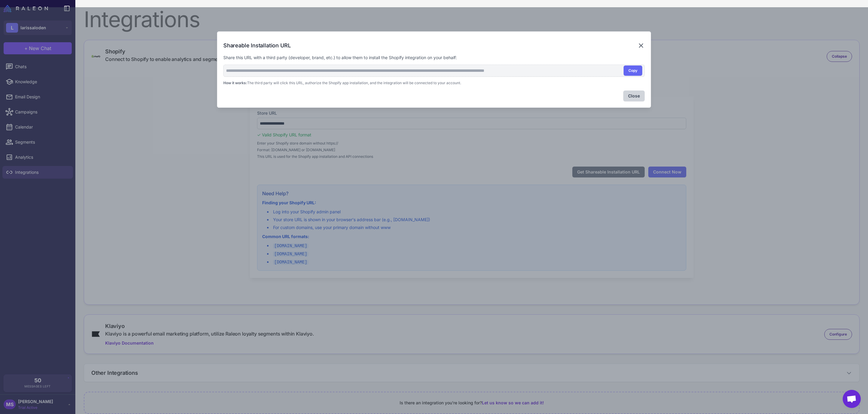 The width and height of the screenshot is (868, 414). What do you see at coordinates (434, 57) in the screenshot?
I see `p: Share this URL with a third party (developer, brand, etc.) to allow them to install the Shopify i...` at bounding box center [434, 57].